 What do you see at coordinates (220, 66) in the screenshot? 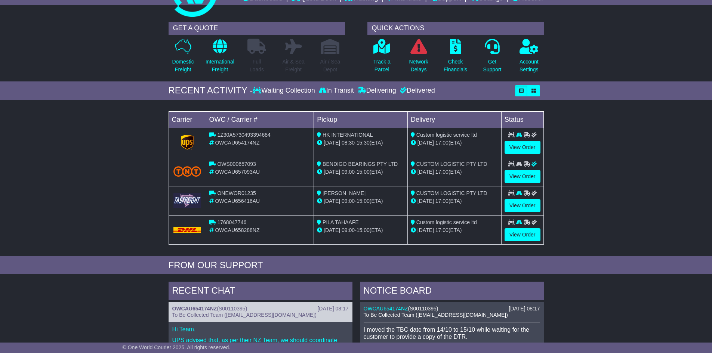
I see `p: International Freight` at bounding box center [220, 66].